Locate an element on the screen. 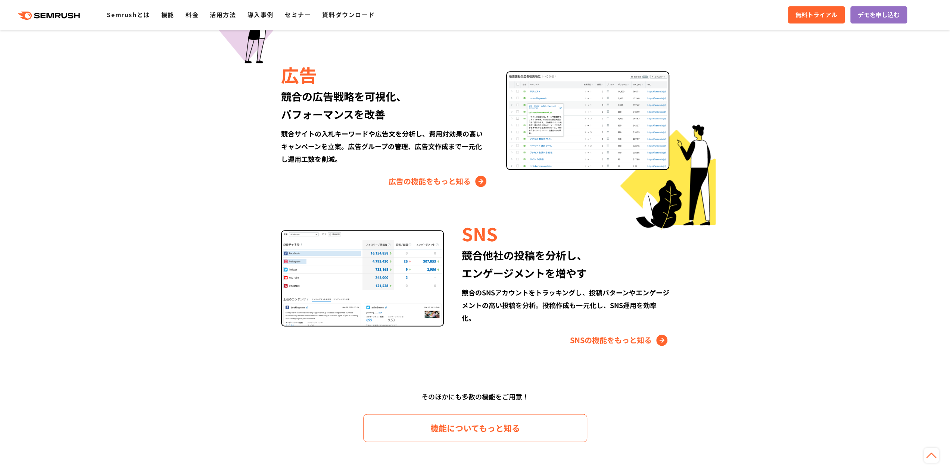  div: 競合のSNSアカウントをトラッキングし、投稿パターンやエンゲージメントの高い投稿を分析。投稿作成も一元化し、SNS運用を効率化。 is located at coordinates (565, 305).